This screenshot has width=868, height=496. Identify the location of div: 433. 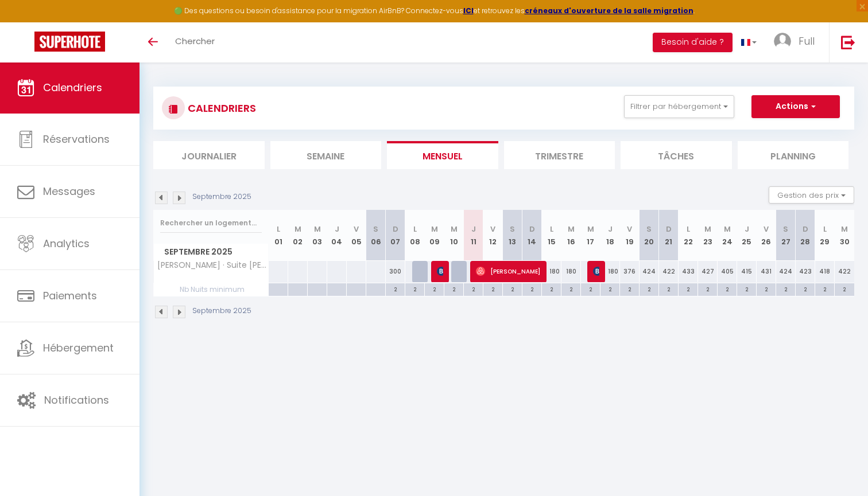
(688, 271).